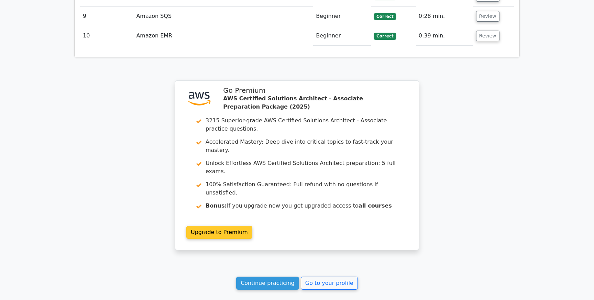  What do you see at coordinates (268, 283) in the screenshot?
I see `a: Continue practicing` at bounding box center [268, 283].